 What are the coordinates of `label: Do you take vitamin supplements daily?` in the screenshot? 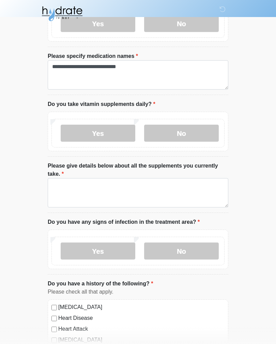 It's located at (102, 104).